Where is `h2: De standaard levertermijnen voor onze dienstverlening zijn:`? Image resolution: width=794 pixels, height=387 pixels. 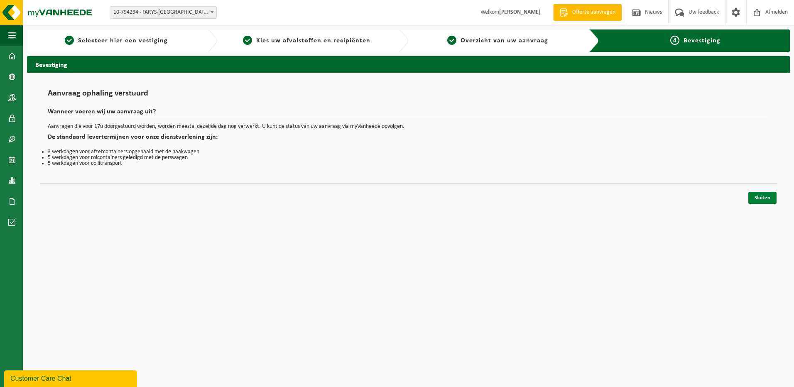 h2: De standaard levertermijnen voor onze dienstverlening zijn: is located at coordinates (408, 139).